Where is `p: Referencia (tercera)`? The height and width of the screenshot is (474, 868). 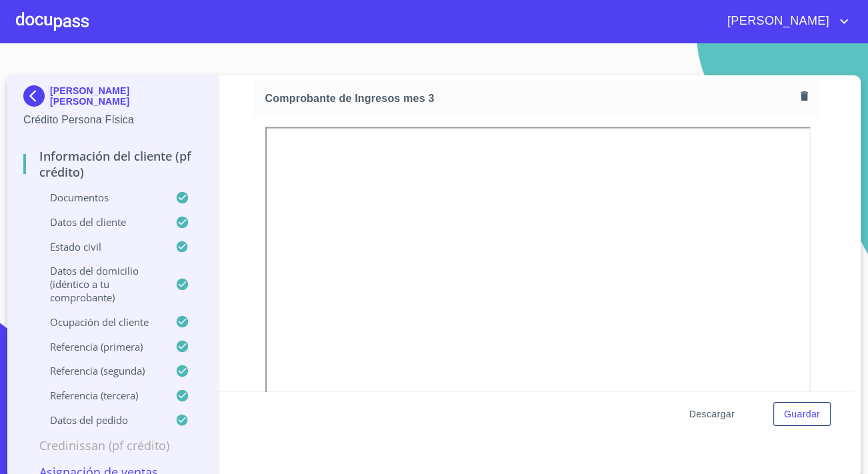 p: Referencia (tercera) is located at coordinates (99, 395).